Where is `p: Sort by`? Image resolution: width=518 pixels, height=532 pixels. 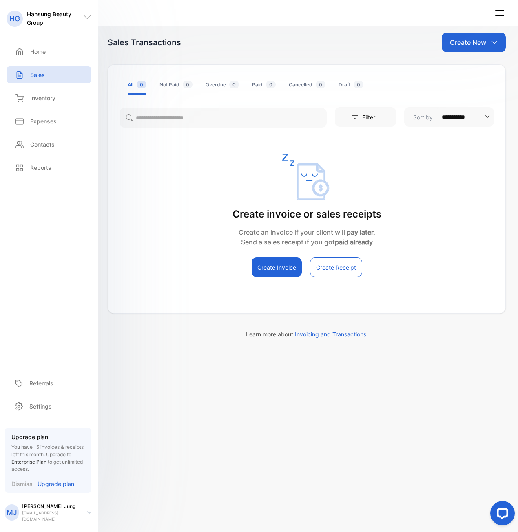 p: Sort by is located at coordinates (423, 117).